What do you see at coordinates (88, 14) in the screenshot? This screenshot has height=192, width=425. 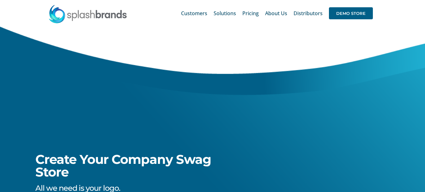 I see `img: SplashBrands.com Logo` at bounding box center [88, 14].